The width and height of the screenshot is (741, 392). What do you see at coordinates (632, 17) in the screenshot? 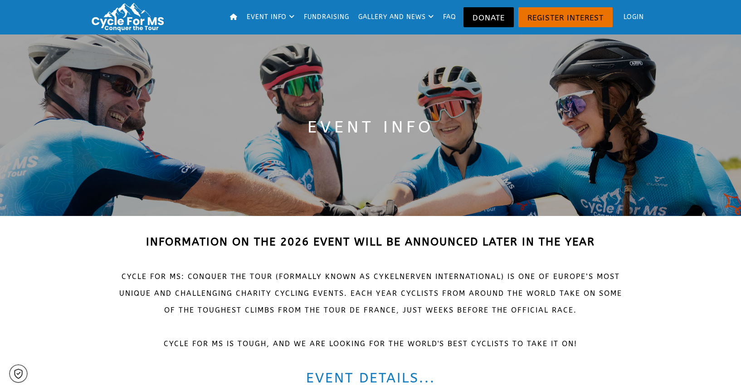
I see `a: Login` at bounding box center [632, 17].